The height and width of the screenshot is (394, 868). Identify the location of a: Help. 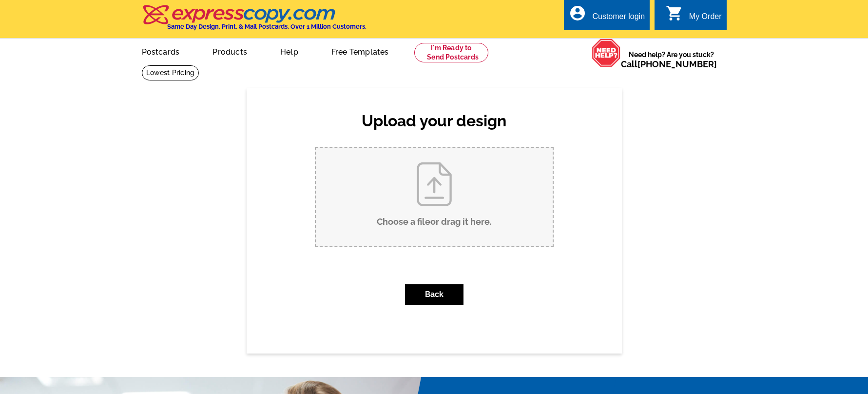
(289, 51).